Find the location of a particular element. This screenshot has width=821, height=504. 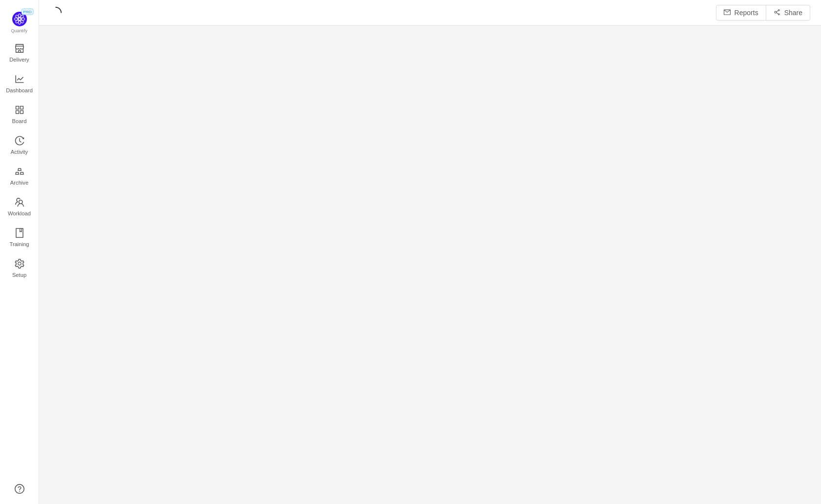

a: Training is located at coordinates (20, 239).